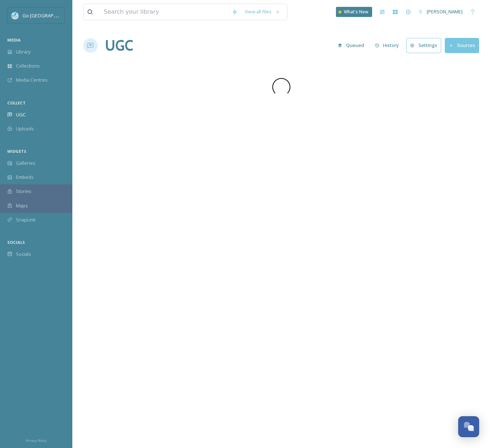 Image resolution: width=490 pixels, height=448 pixels. What do you see at coordinates (26, 163) in the screenshot?
I see `span: Galleries` at bounding box center [26, 163].